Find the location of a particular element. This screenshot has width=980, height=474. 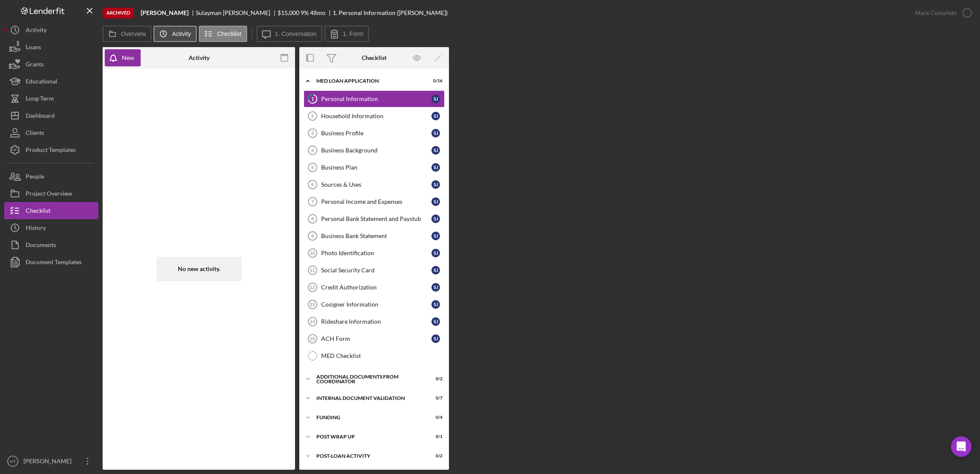

label: 1. Conversation is located at coordinates (296, 34).